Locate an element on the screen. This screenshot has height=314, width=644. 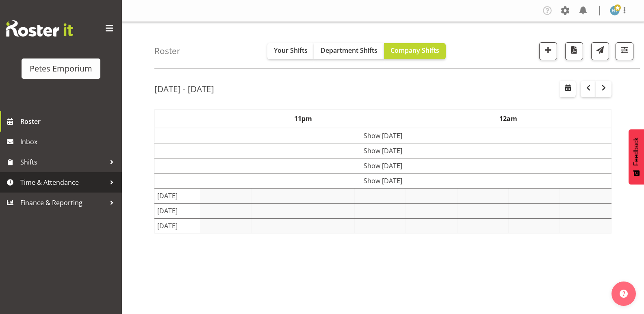
button: Feedback - Show survey is located at coordinates (636, 157).